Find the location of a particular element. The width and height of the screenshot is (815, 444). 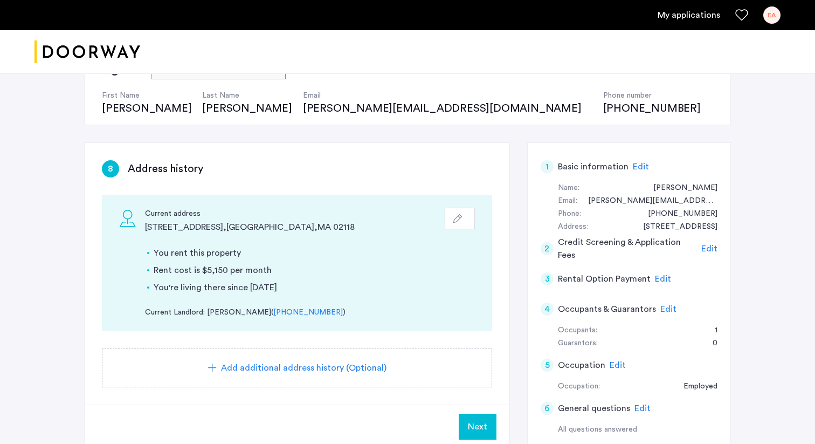

span: Next is located at coordinates (478, 427).